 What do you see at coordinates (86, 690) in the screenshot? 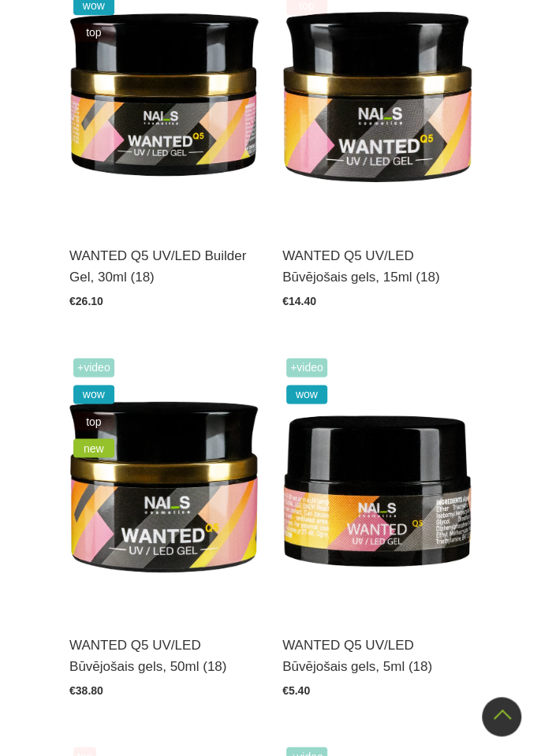
I see `span: €38.80` at bounding box center [86, 690].